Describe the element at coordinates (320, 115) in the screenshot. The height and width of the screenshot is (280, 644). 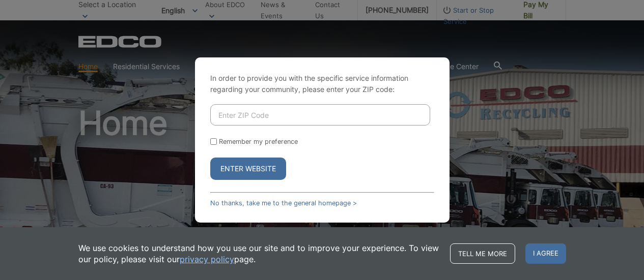
I see `input: Enter ZIP Code` at that location.